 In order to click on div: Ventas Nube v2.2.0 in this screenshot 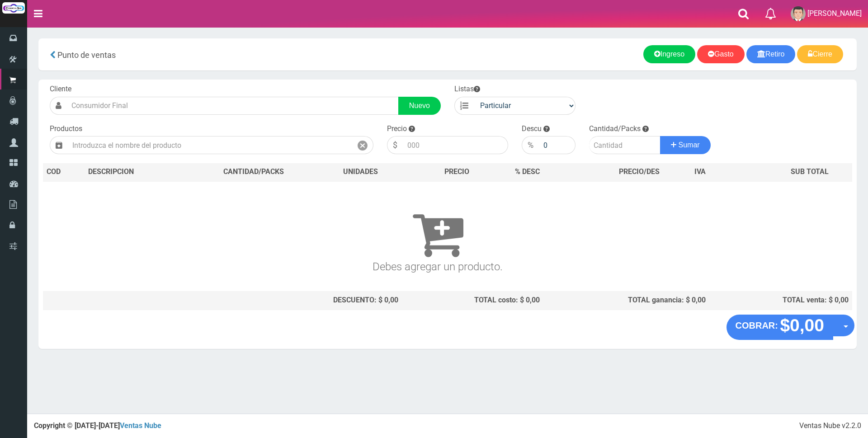, I will do `click(830, 426)`.